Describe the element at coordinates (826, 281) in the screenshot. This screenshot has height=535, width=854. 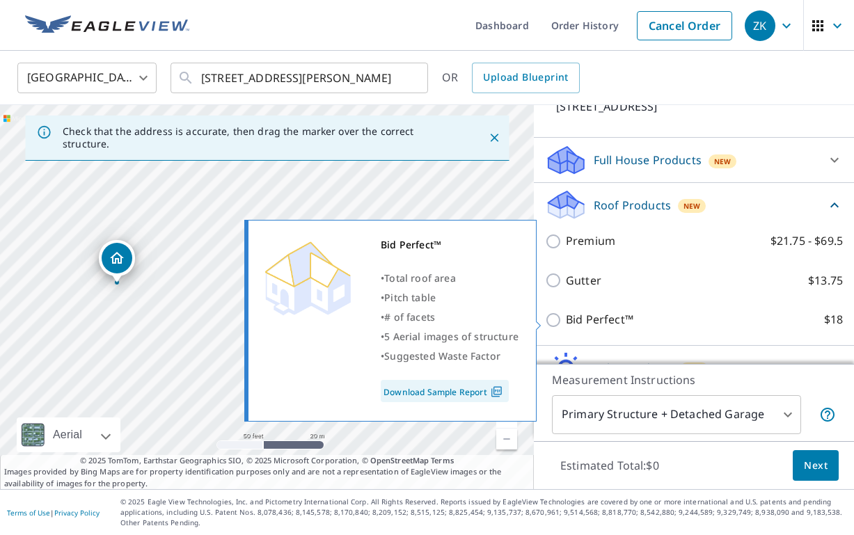
I see `p: $13.75` at that location.